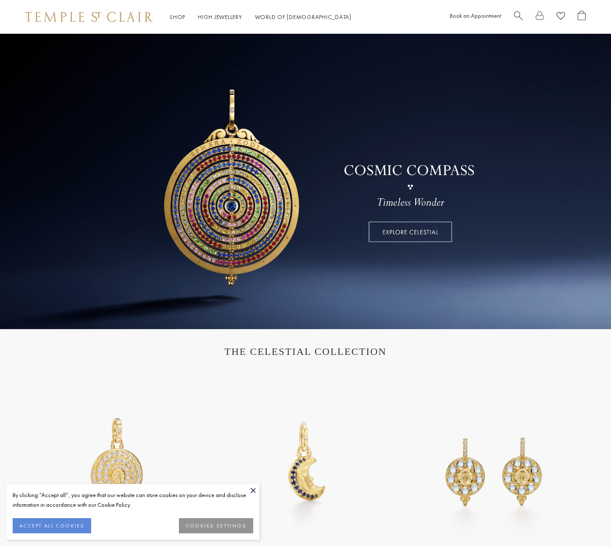 The image size is (611, 546). Describe the element at coordinates (260, 17) in the screenshot. I see `nav: Main navigation` at that location.